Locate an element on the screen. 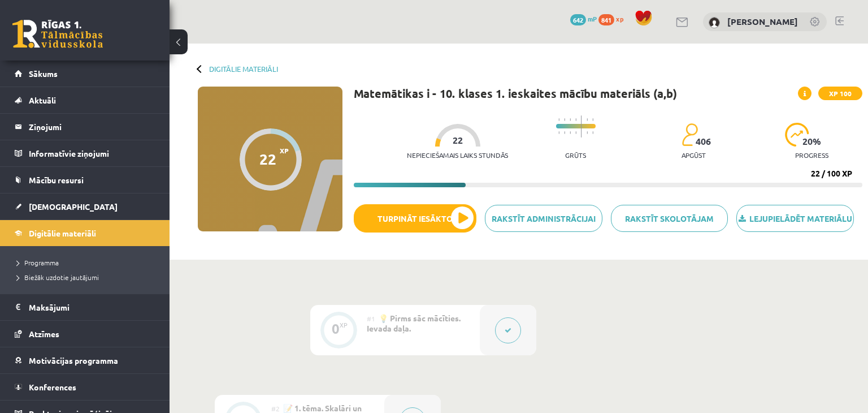 Image resolution: width=868 pixels, height=413 pixels. span: 642 is located at coordinates (578, 20).